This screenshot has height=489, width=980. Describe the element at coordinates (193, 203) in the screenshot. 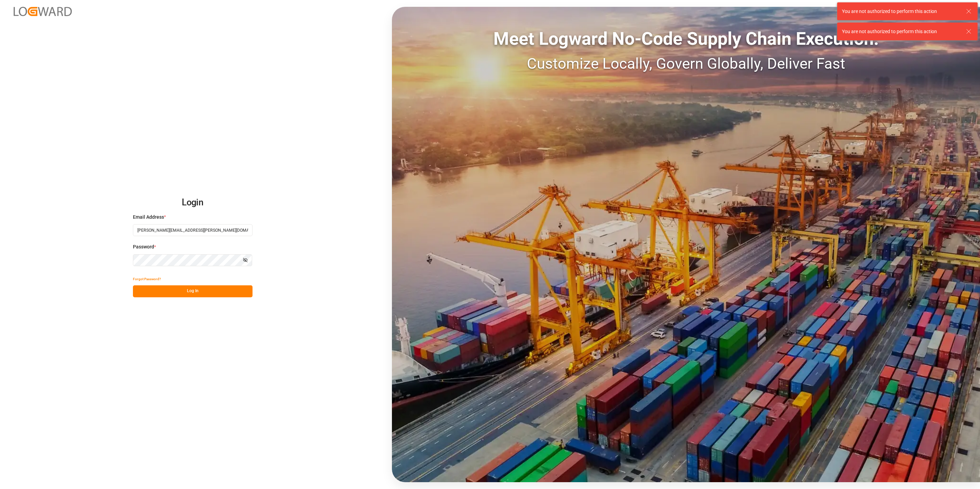

I see `h2: Login` at that location.